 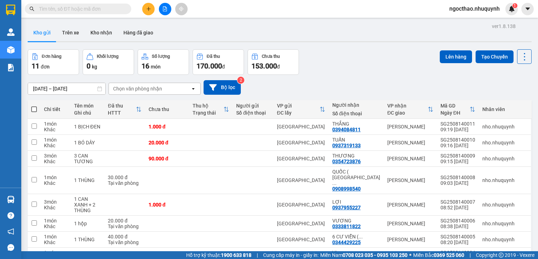 What do you see at coordinates (107, 56) in the screenshot?
I see `div: Khối lượng` at bounding box center [107, 56].